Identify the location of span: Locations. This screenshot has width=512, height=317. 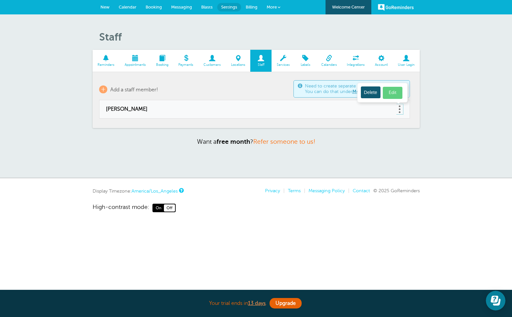
(238, 65).